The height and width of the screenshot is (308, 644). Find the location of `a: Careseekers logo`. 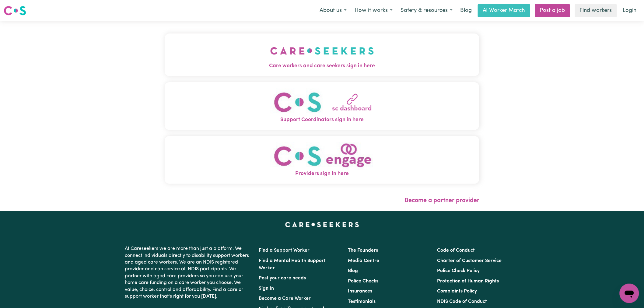

a: Careseekers logo is located at coordinates (15, 11).